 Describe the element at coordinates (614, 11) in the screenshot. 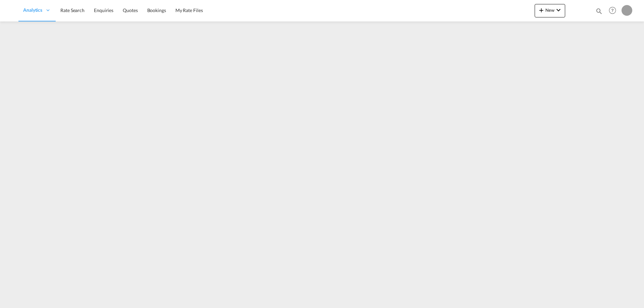

I see `div: Help` at that location.